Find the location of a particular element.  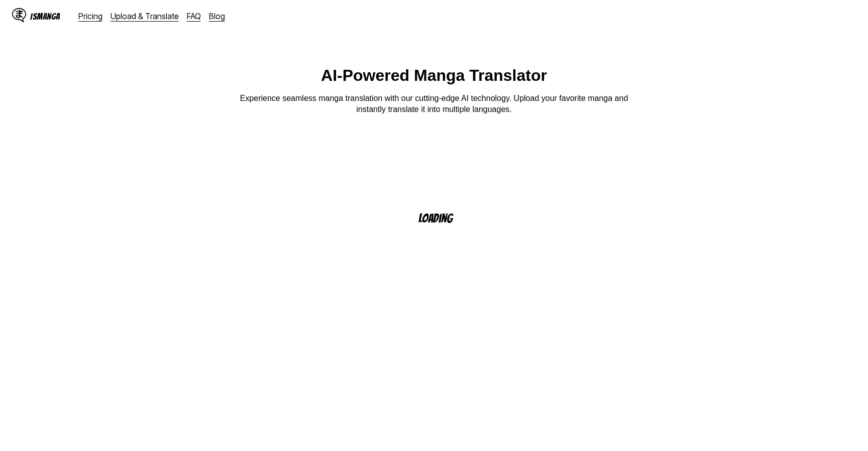

h1: AI-Powered Manga Translator is located at coordinates (434, 75).